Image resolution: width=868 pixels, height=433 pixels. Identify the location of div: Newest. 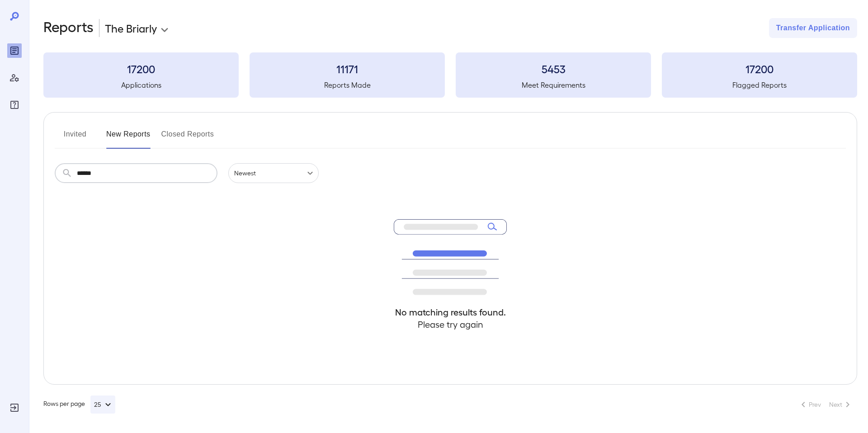
(273, 173).